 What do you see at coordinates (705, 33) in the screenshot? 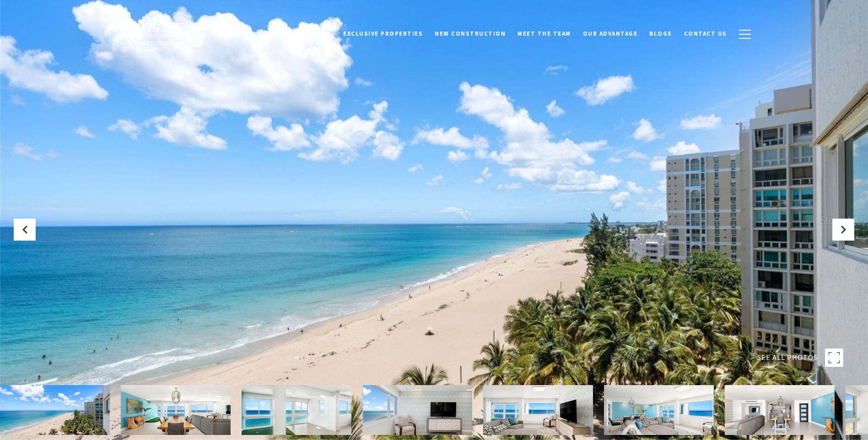
I see `span: Contact Us` at bounding box center [705, 33].